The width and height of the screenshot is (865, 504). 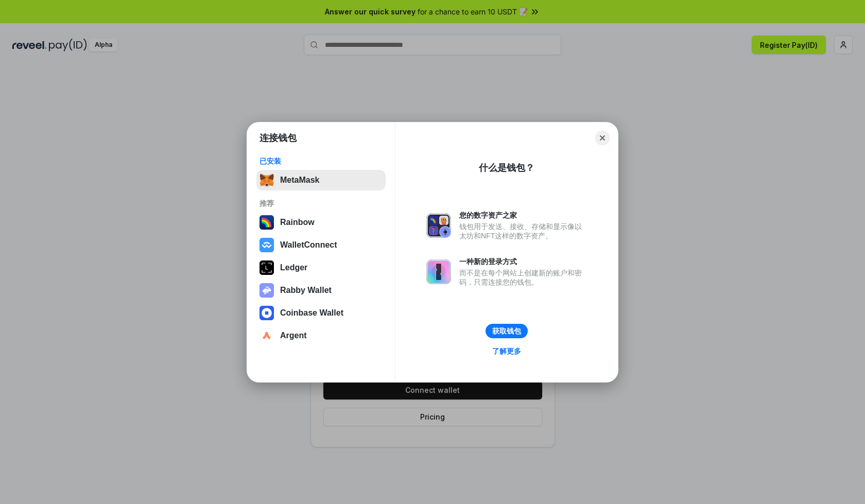 What do you see at coordinates (293, 268) in the screenshot?
I see `div: Ledger` at bounding box center [293, 268].